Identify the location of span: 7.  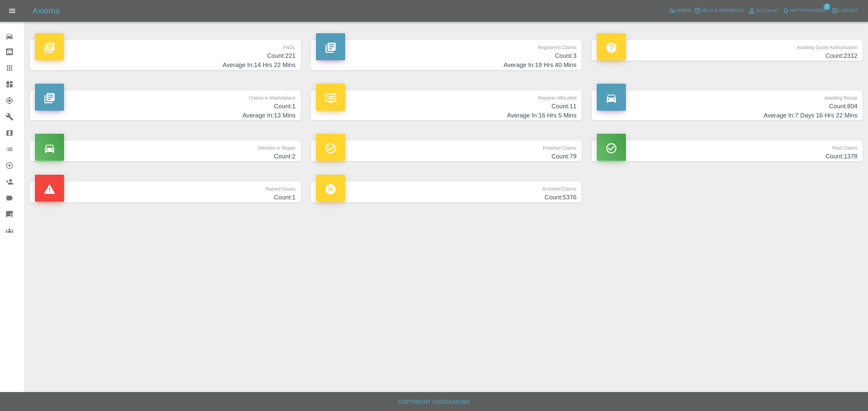
(827, 7).